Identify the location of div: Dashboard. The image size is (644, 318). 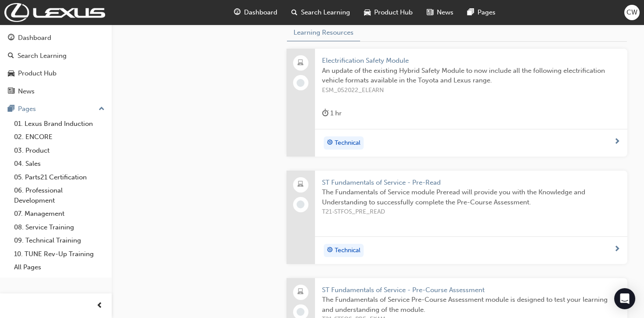
(35, 38).